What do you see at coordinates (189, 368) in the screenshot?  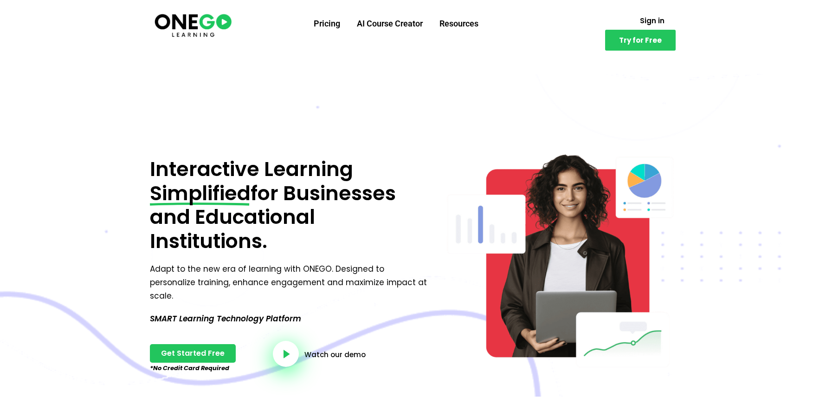 I see `em: *No Credit Card Required` at bounding box center [189, 368].